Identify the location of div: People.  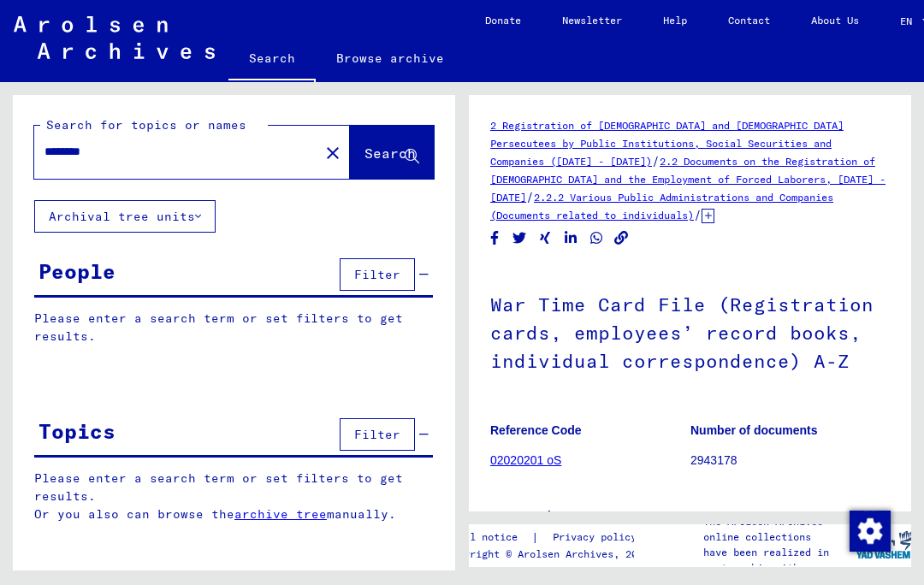
(77, 271).